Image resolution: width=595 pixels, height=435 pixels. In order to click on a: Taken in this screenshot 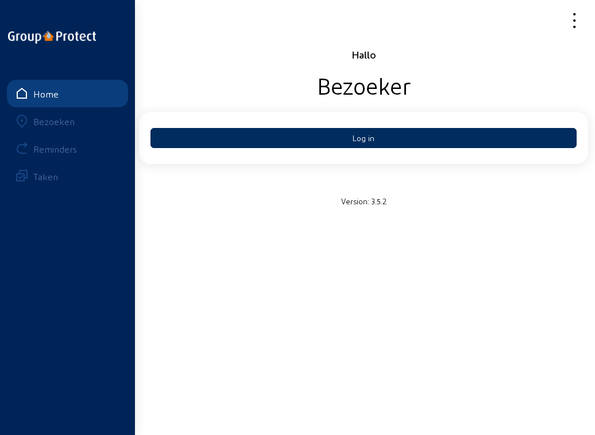, I will do `click(67, 176)`.